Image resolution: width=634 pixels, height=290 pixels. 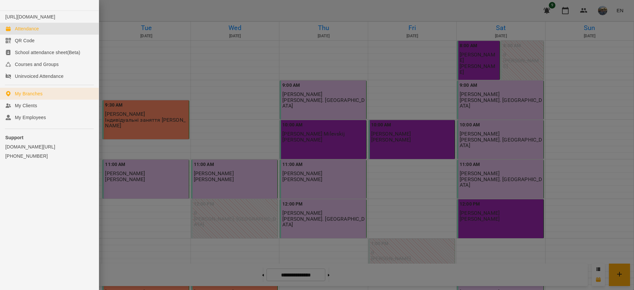 I want to click on div: QR Code, so click(x=25, y=41).